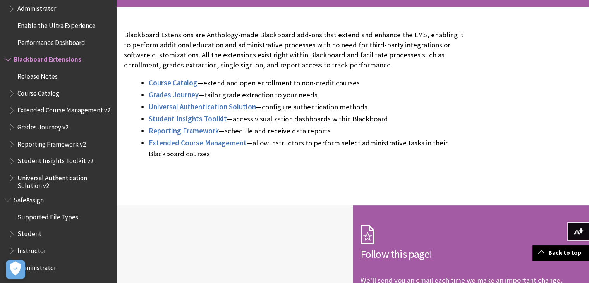 Image resolution: width=589 pixels, height=283 pixels. I want to click on button: Open Preferences, so click(15, 269).